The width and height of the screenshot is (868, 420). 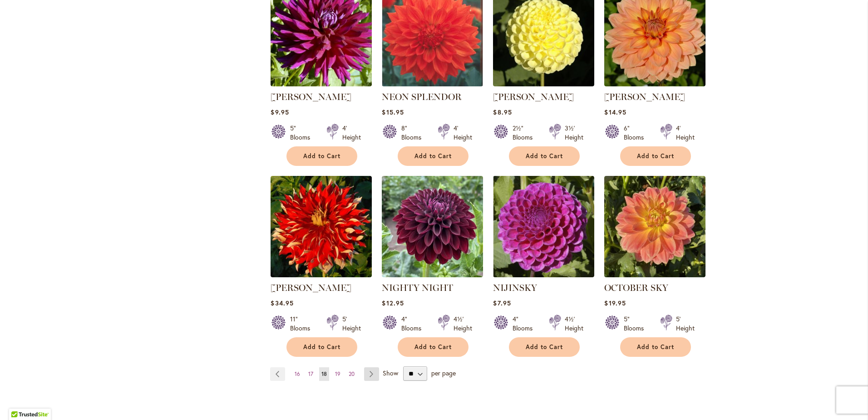 What do you see at coordinates (321, 226) in the screenshot?
I see `img: Nick Sr` at bounding box center [321, 226].